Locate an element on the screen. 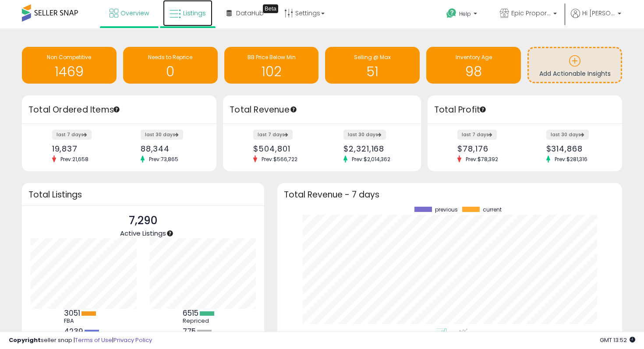 The height and width of the screenshot is (349, 644). i: Get Help is located at coordinates (451, 13).